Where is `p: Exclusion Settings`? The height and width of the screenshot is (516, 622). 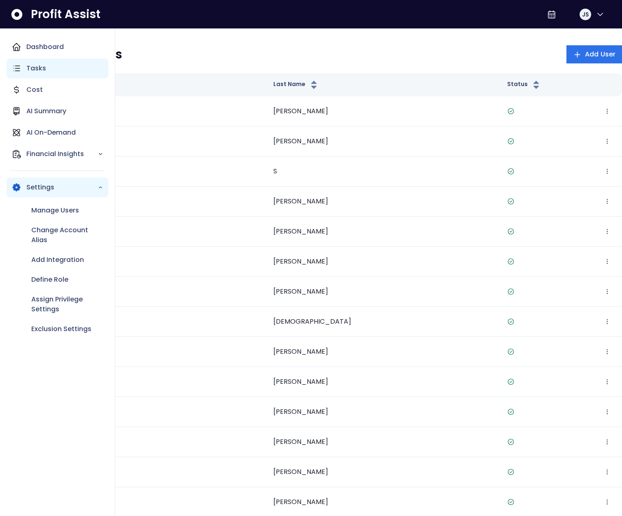 p: Exclusion Settings is located at coordinates (61, 329).